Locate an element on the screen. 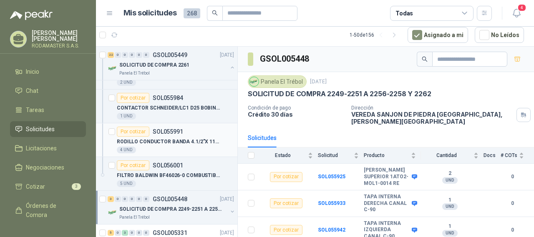 This screenshot has height=237, width=534. span: Inicio is located at coordinates (33, 72).